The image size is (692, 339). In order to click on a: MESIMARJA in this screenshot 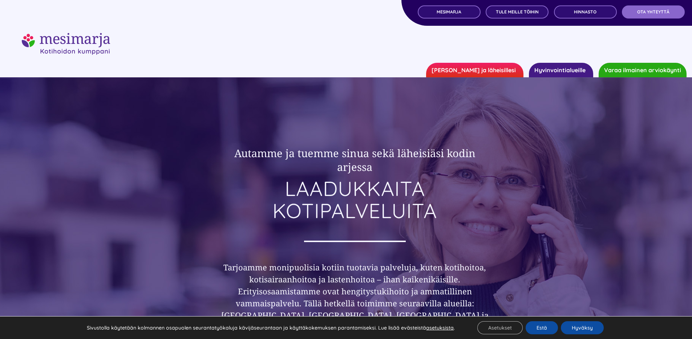, I will do `click(449, 12)`.